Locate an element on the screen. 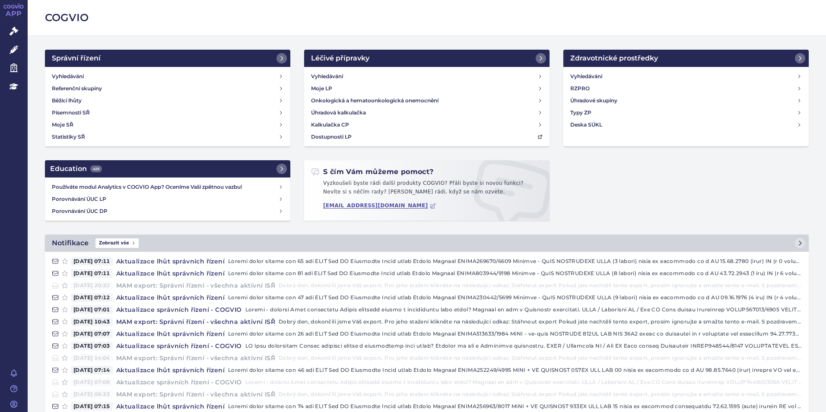 The height and width of the screenshot is (412, 826). a: Onkologická a hematoonkologická onemocnění is located at coordinates (427, 101).